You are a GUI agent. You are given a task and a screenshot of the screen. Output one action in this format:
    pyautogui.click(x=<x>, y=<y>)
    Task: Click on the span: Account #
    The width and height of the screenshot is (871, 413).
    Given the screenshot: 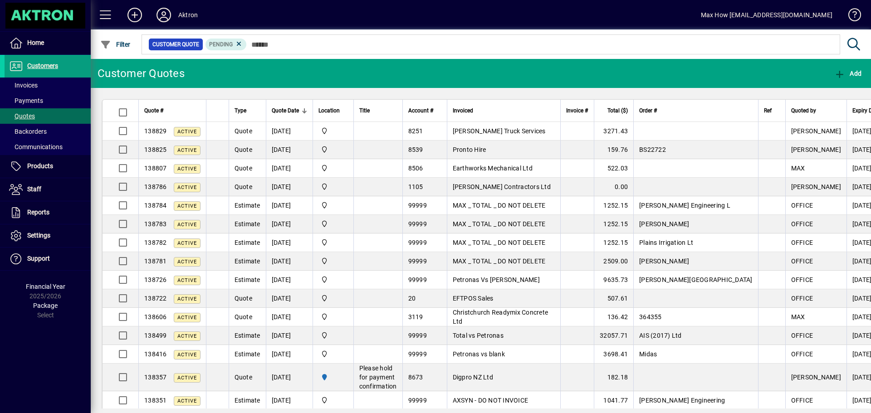 What is the action you would take?
    pyautogui.click(x=421, y=111)
    